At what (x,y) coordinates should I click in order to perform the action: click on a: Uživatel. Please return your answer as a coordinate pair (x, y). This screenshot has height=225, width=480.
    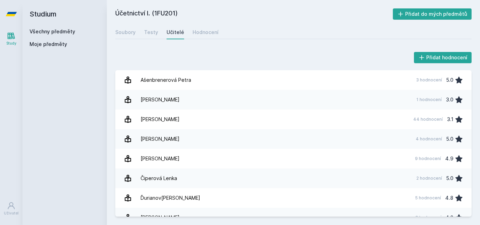
    Looking at the image, I should click on (11, 209).